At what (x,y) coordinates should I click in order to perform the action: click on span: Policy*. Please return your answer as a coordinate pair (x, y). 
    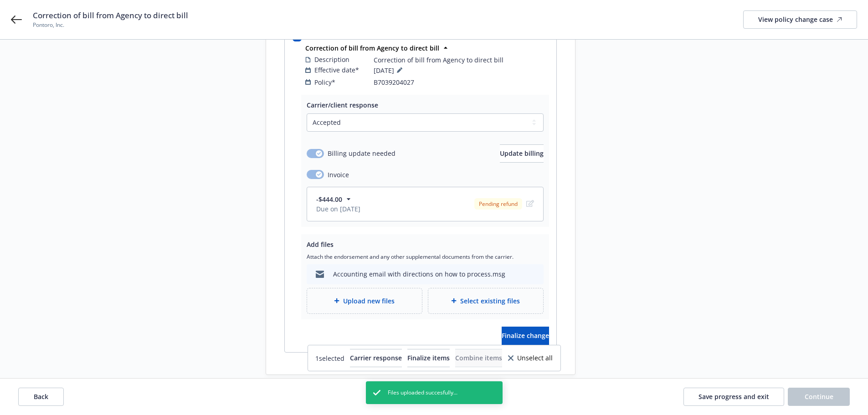
    Looking at the image, I should click on (325, 82).